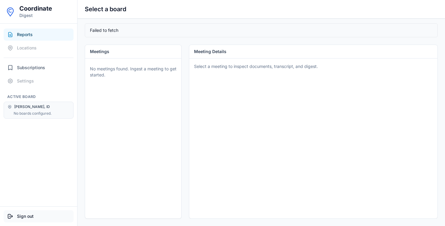 Image resolution: width=445 pixels, height=226 pixels. What do you see at coordinates (105, 9) in the screenshot?
I see `h2: Select a board` at bounding box center [105, 9].